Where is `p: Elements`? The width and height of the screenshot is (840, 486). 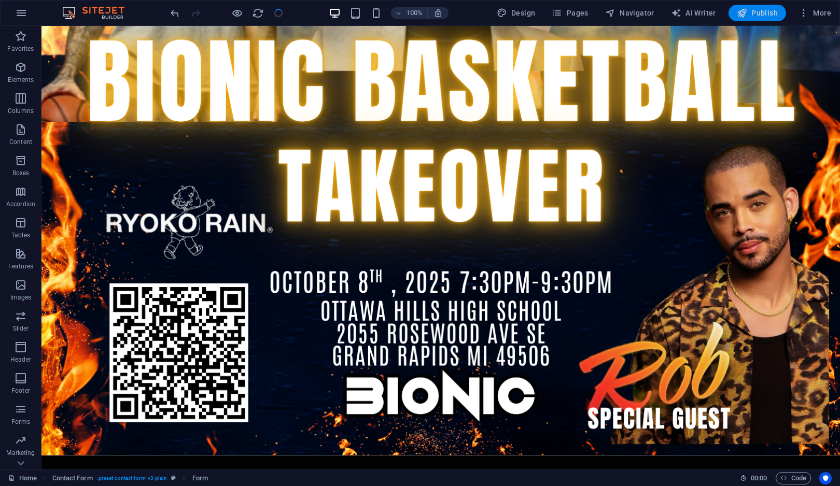 p: Elements is located at coordinates (21, 80).